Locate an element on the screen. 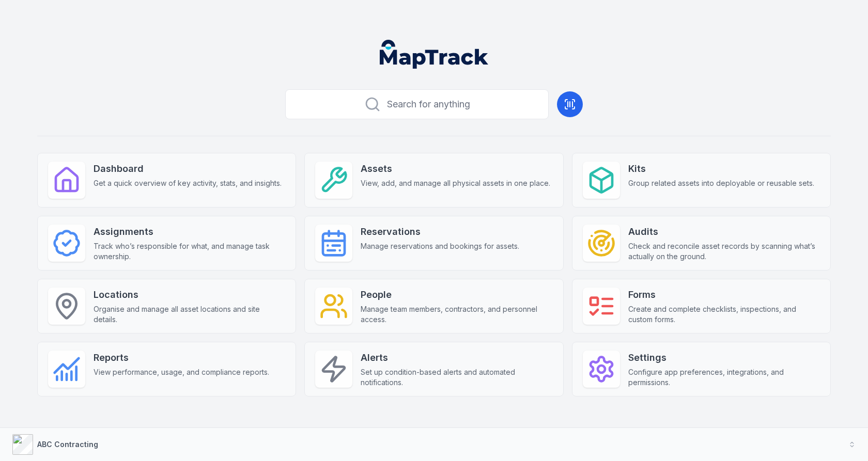 The width and height of the screenshot is (868, 461). strong: ABC Contracting is located at coordinates (68, 444).